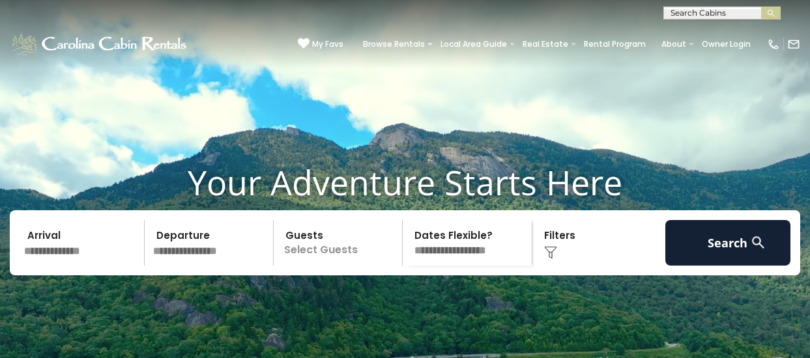  Describe the element at coordinates (474, 44) in the screenshot. I see `a: Local Area Guide` at that location.